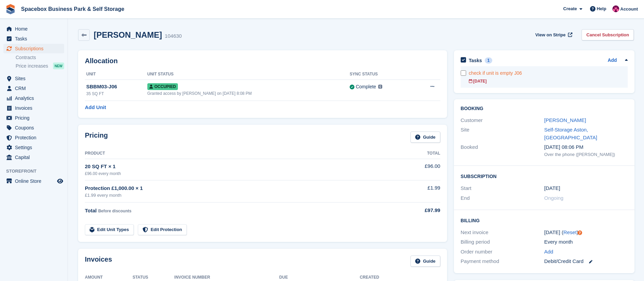  Describe the element at coordinates (35, 98) in the screenshot. I see `span: Analytics` at that location.